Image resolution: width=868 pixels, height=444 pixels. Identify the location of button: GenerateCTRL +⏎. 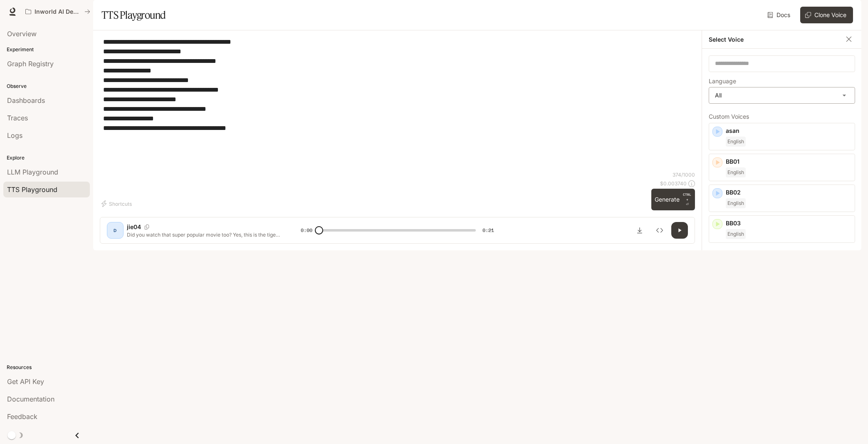
(673, 199).